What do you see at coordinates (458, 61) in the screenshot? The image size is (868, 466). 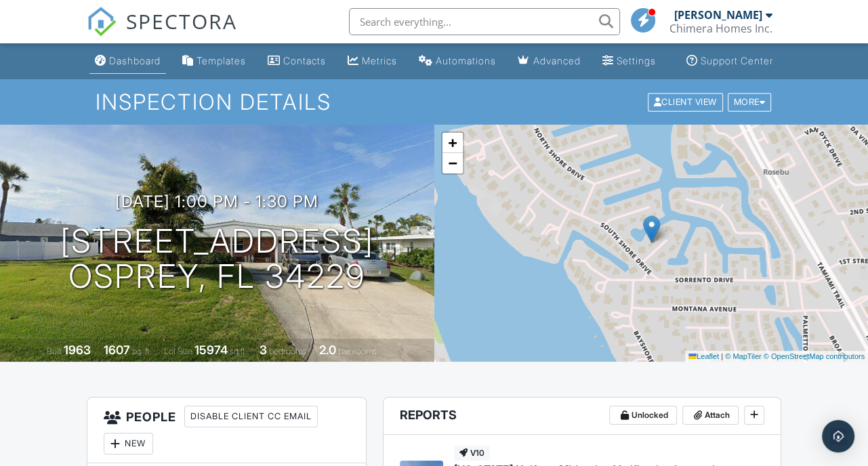 I see `a: Automations (Basic)` at bounding box center [458, 61].